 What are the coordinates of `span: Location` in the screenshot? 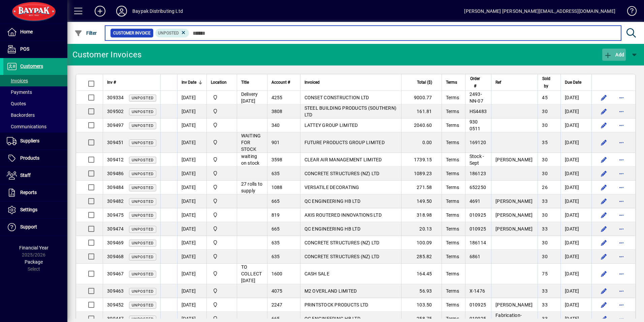 It's located at (218, 82).